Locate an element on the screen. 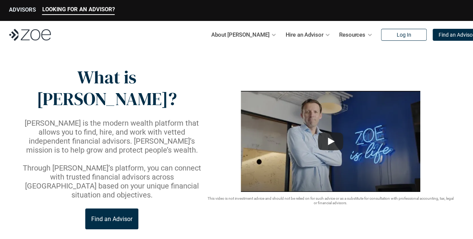  button: Play is located at coordinates (331, 141).